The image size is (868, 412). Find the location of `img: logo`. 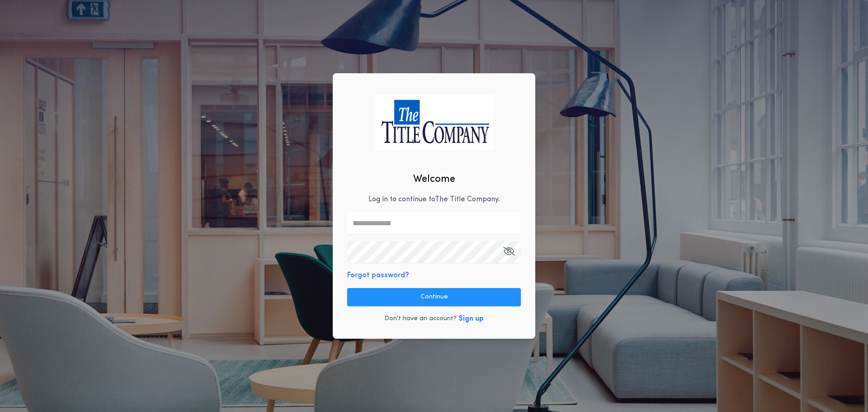

img: logo is located at coordinates (434, 122).